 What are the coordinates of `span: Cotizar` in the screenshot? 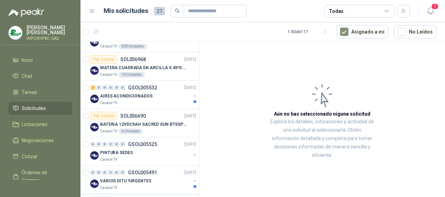 It's located at (30, 157).